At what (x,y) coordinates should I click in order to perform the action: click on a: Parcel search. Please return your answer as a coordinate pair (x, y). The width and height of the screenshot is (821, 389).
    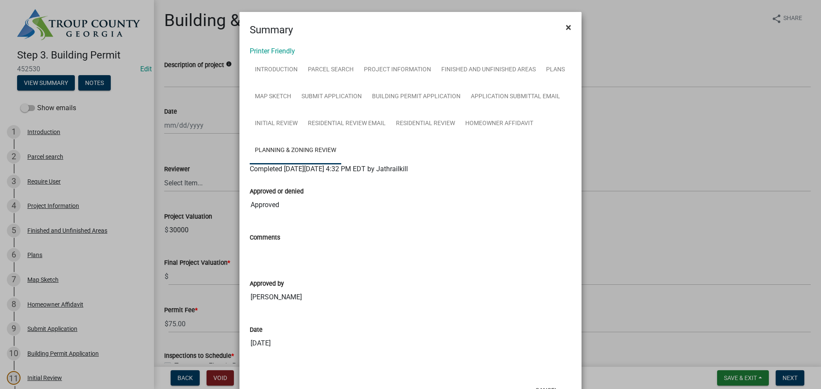
    Looking at the image, I should click on (330, 70).